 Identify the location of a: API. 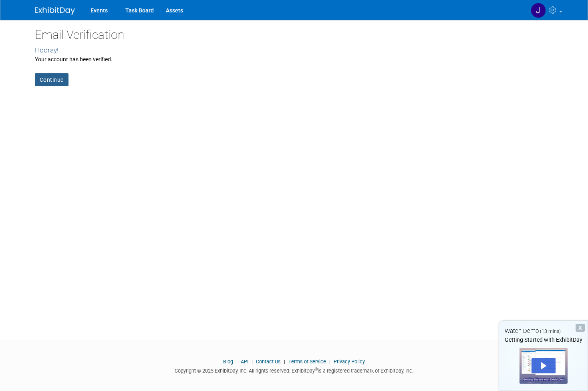
(245, 361).